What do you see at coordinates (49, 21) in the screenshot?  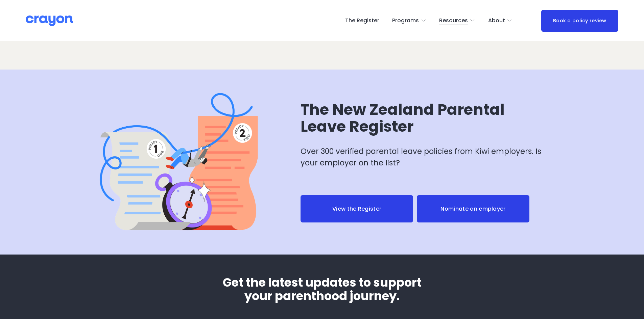 I see `img: Crayon` at bounding box center [49, 21].